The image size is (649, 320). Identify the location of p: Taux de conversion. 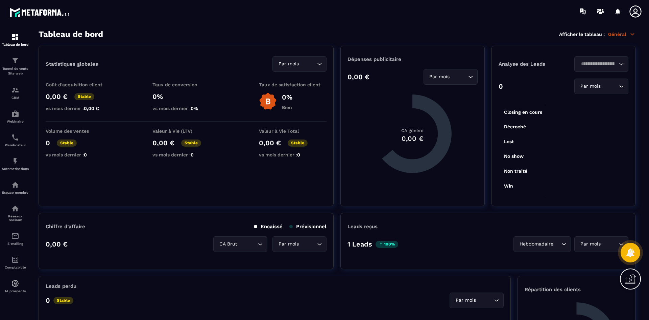
(186, 85).